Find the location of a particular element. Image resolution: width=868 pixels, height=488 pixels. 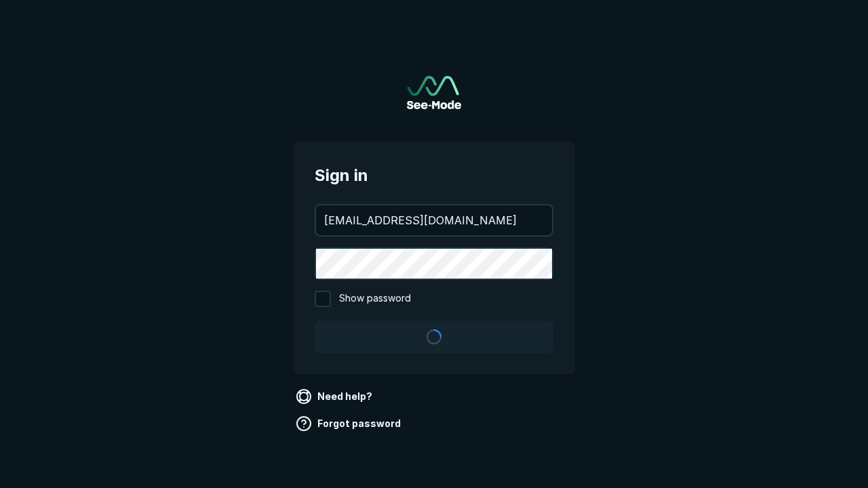

a: Need help? is located at coordinates (335, 397).